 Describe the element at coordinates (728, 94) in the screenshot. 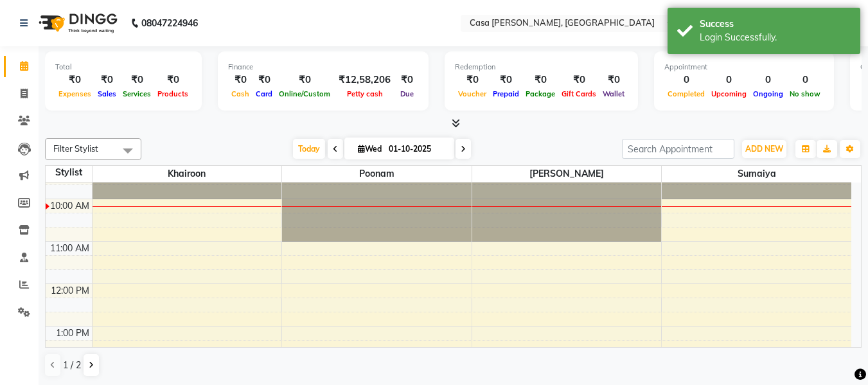

I see `span: Upcoming` at that location.